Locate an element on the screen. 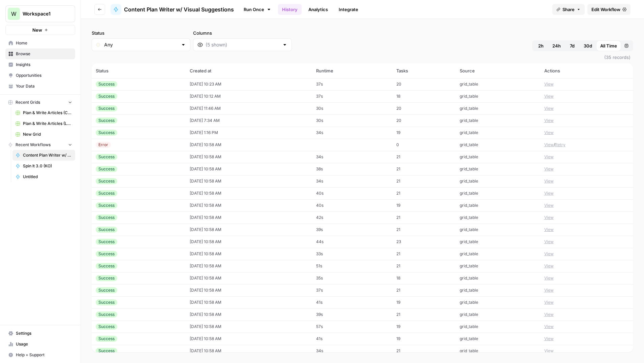  a: Content Plan Writer w/ Visual Suggestions is located at coordinates (44, 155).